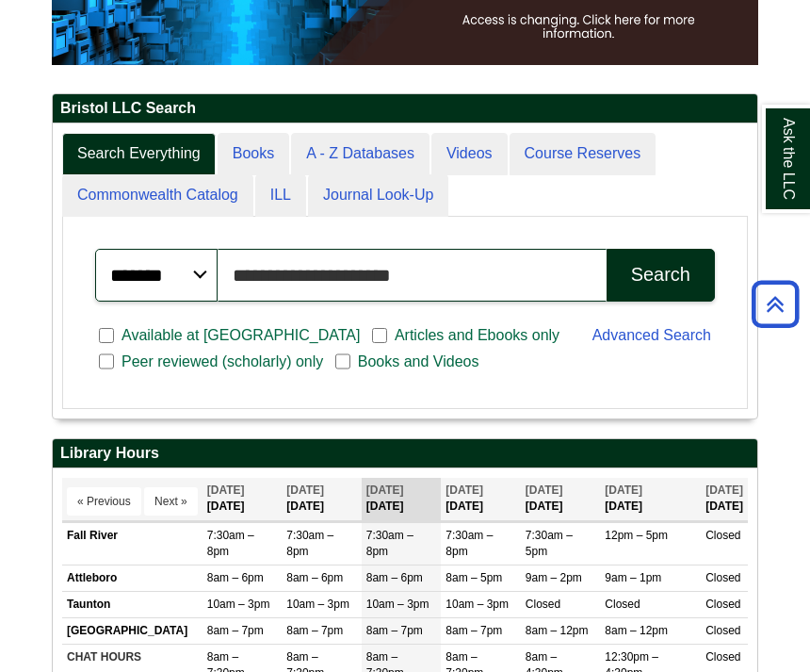  What do you see at coordinates (469, 153) in the screenshot?
I see `a: Videos` at bounding box center [469, 153].